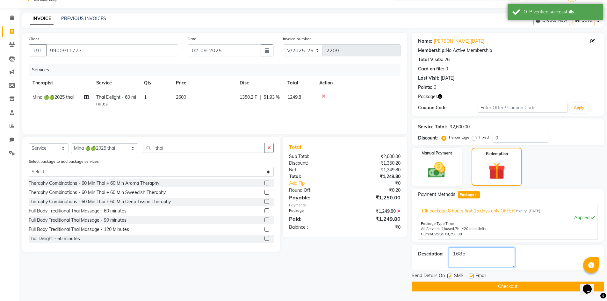 The image size is (607, 301). What do you see at coordinates (508, 286) in the screenshot?
I see `button: Checkout` at bounding box center [508, 286].